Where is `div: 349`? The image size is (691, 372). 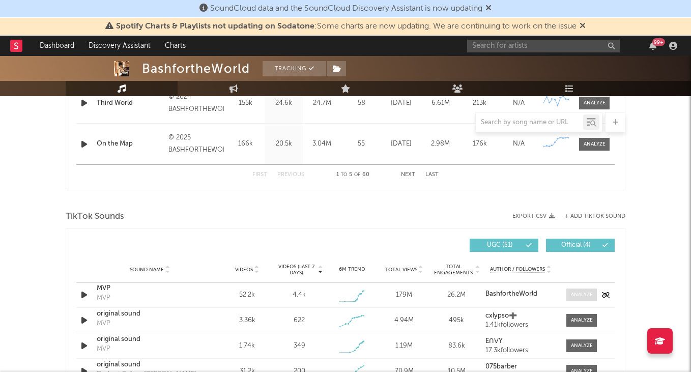 div: 349 is located at coordinates (299, 346).